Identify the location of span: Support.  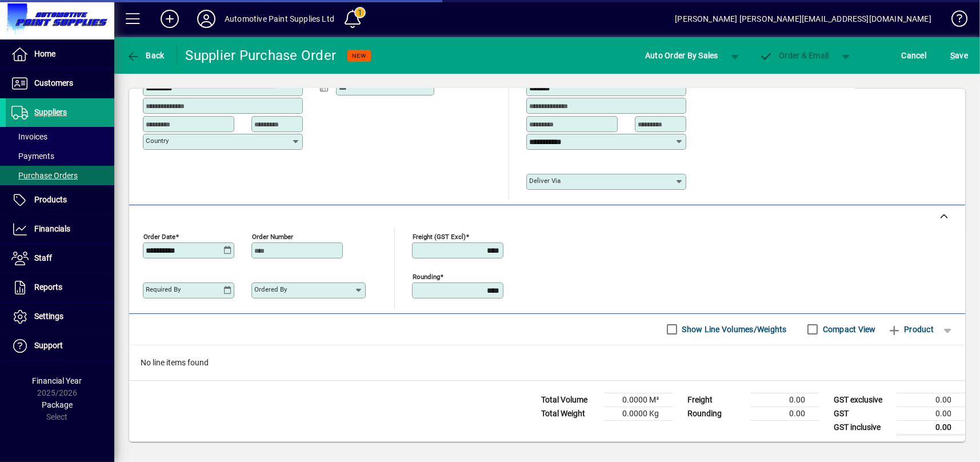
(48, 345).